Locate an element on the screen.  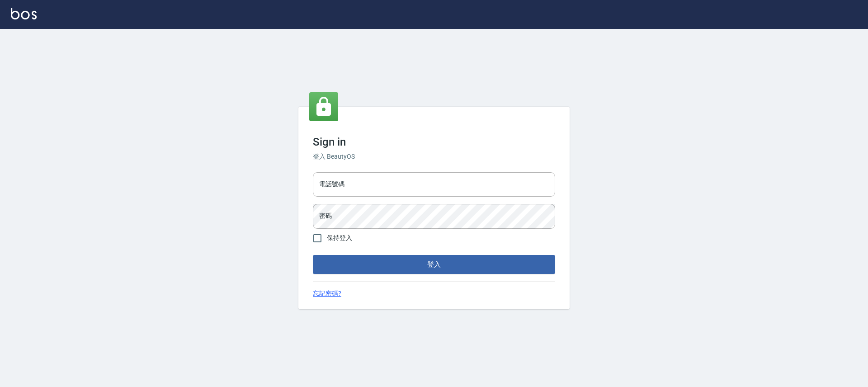
img: Logo is located at coordinates (24, 13).